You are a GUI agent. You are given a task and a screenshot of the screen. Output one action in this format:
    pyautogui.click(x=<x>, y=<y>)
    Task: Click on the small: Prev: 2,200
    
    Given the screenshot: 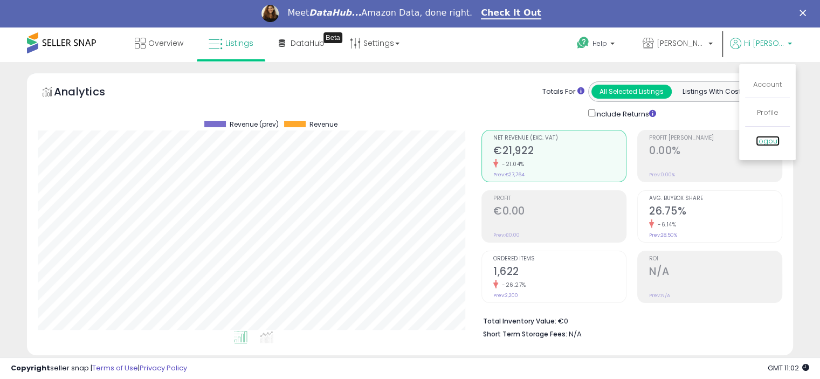 What is the action you would take?
    pyautogui.click(x=505, y=295)
    